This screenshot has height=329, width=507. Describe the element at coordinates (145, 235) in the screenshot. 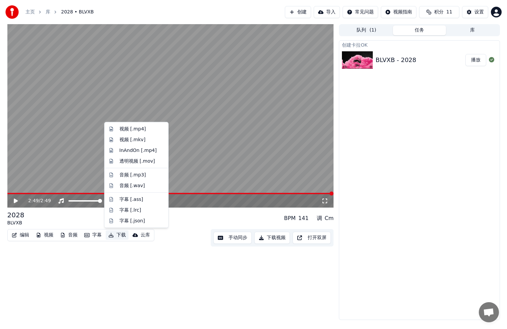

I see `div: 云库` at that location.